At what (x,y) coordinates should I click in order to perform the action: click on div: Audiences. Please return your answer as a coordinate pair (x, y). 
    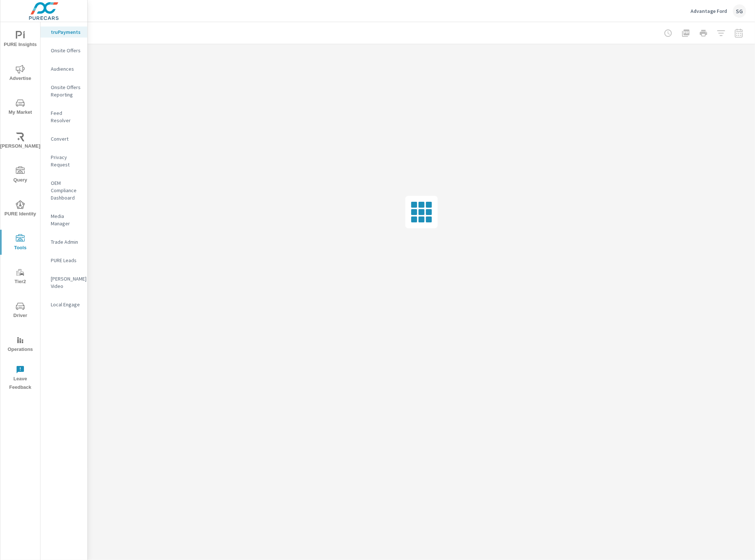
    Looking at the image, I should click on (64, 69).